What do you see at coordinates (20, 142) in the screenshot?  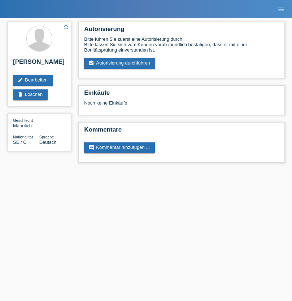 I see `span: Schweden / C / 21.04.2021` at bounding box center [20, 142].